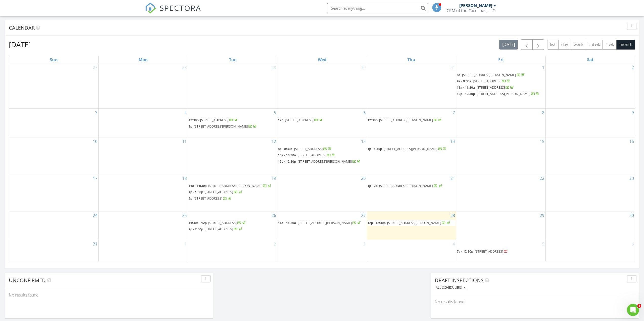 Image resolution: width=644 pixels, height=321 pixels. What do you see at coordinates (501, 86) in the screenshot?
I see `td: Go to August 1, 2025` at bounding box center [501, 86].